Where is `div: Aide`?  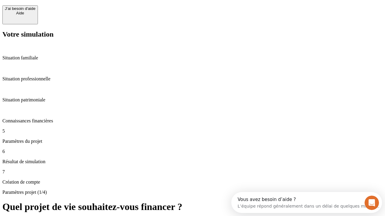 div: Aide is located at coordinates (20, 13).